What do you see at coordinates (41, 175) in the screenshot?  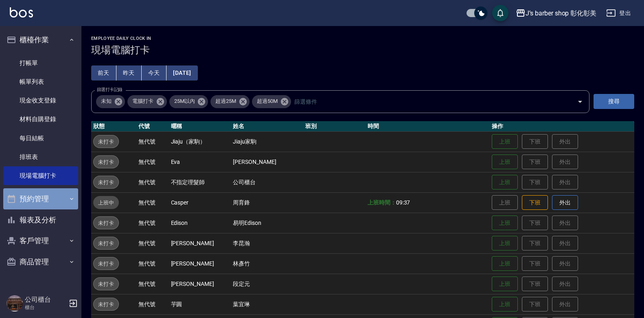 I see `a: 現場電腦打卡` at bounding box center [41, 175].